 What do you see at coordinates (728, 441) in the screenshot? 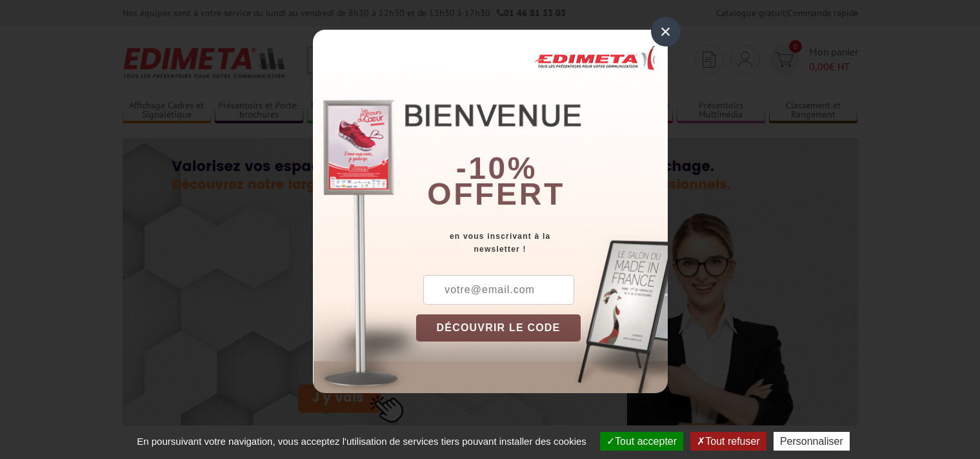
I see `button: Tout refuser` at bounding box center [728, 441].